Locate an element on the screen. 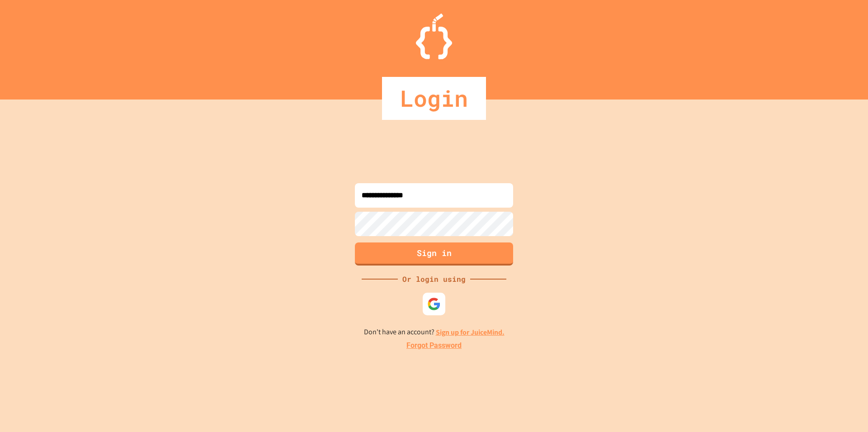 The height and width of the screenshot is (432, 868). img: google-icon.svg is located at coordinates (434, 304).